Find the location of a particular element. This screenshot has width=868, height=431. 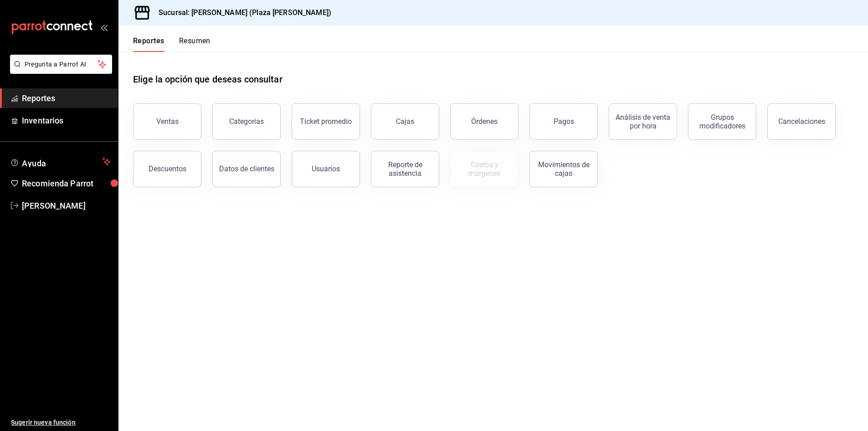

button: Descuentos is located at coordinates (167, 169).